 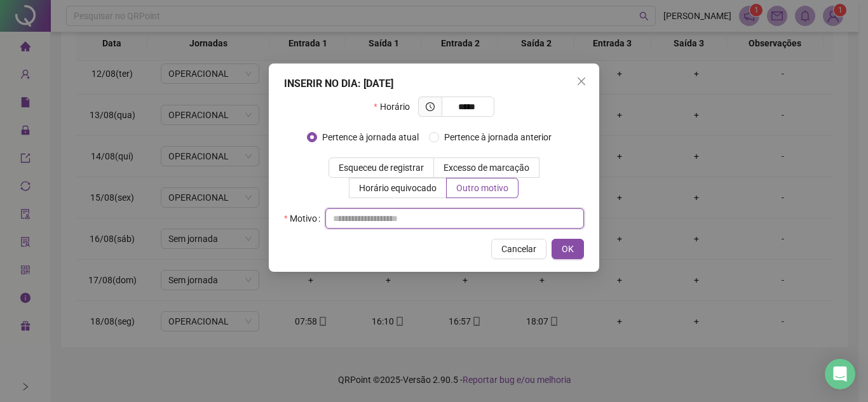 What do you see at coordinates (519, 249) in the screenshot?
I see `button: Cancelar` at bounding box center [519, 249].